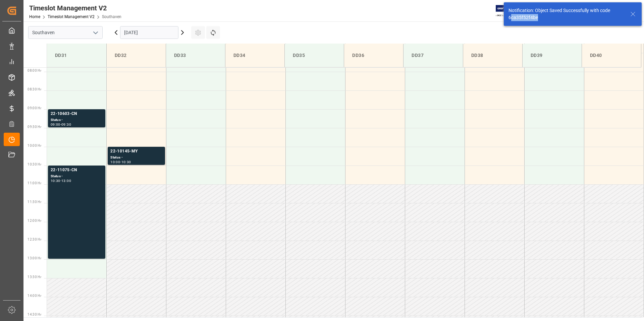 This screenshot has width=644, height=321. I want to click on span: 09:30 Hr, so click(34, 127).